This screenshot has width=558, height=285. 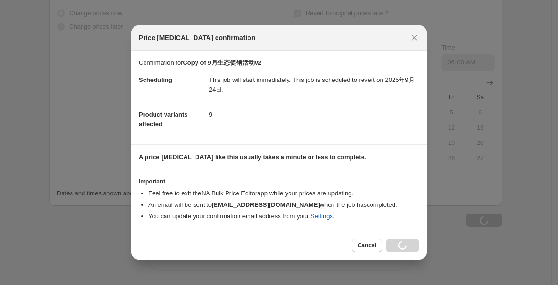 What do you see at coordinates (155, 80) in the screenshot?
I see `span: Scheduling` at bounding box center [155, 80].